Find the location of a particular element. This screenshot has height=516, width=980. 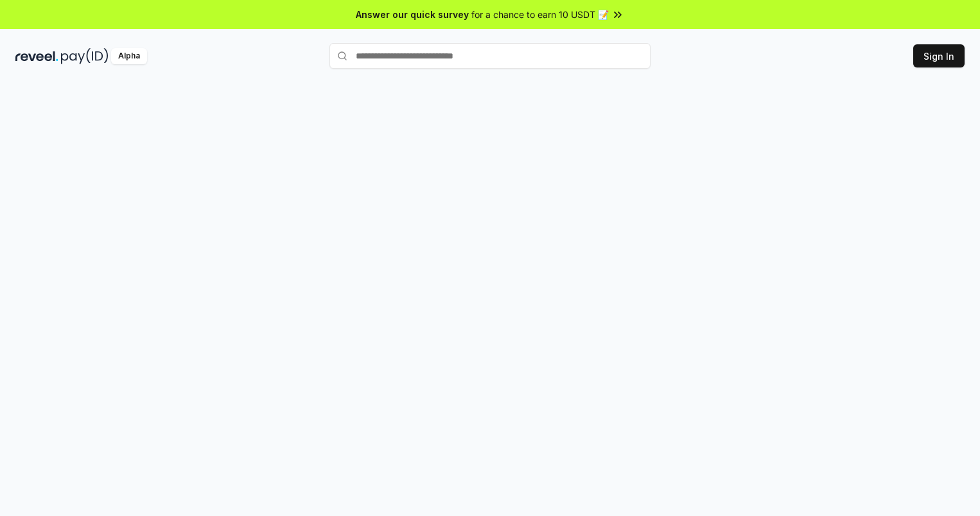

div: Alpha is located at coordinates (129, 56).